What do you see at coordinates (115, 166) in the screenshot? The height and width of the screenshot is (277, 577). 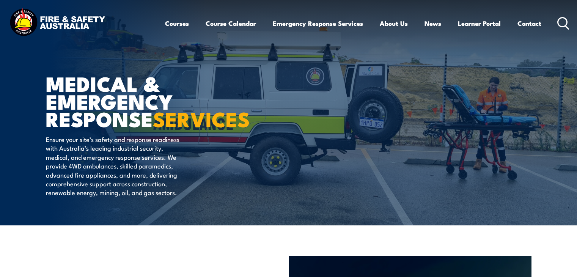 I see `p: Ensure your site’s safety and response readiness with Australia’s leading industrial security, me...` at bounding box center [115, 166].